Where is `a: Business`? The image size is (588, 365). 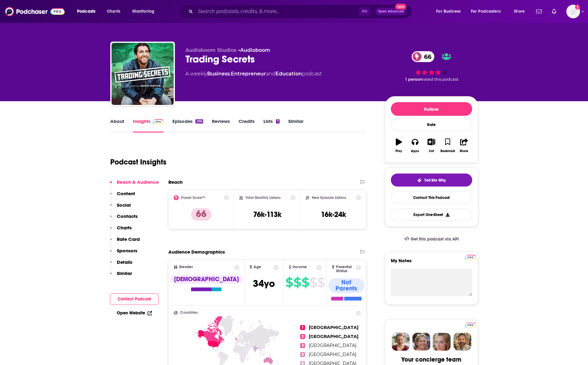 a: Business is located at coordinates (218, 74).